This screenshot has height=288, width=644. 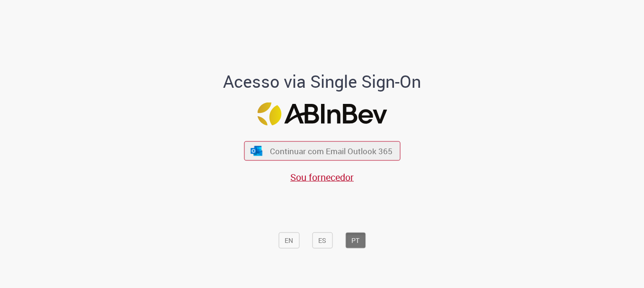 I want to click on button: PT, so click(x=355, y=241).